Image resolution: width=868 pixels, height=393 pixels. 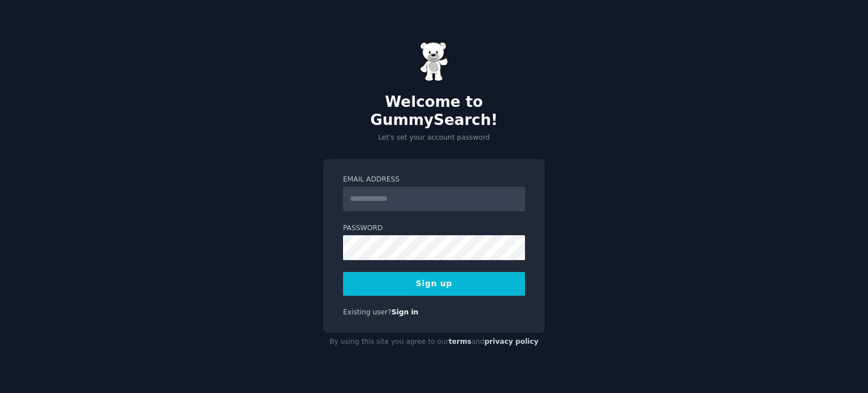 What do you see at coordinates (434, 111) in the screenshot?
I see `h2: Welcome to GummySearch!` at bounding box center [434, 111].